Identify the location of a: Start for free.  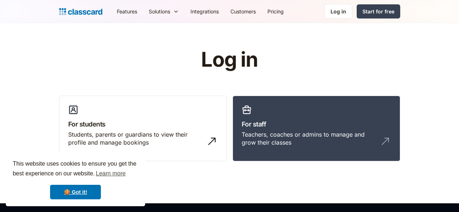
(379, 11).